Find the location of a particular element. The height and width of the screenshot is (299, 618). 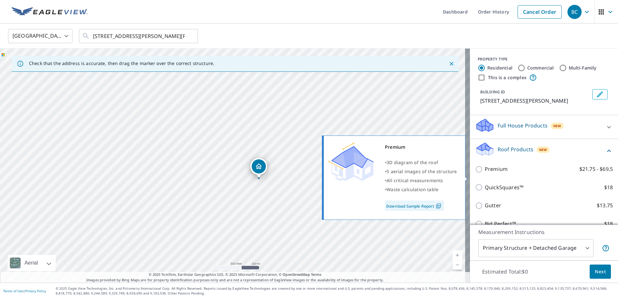

a: Terms of Use is located at coordinates (13, 291).